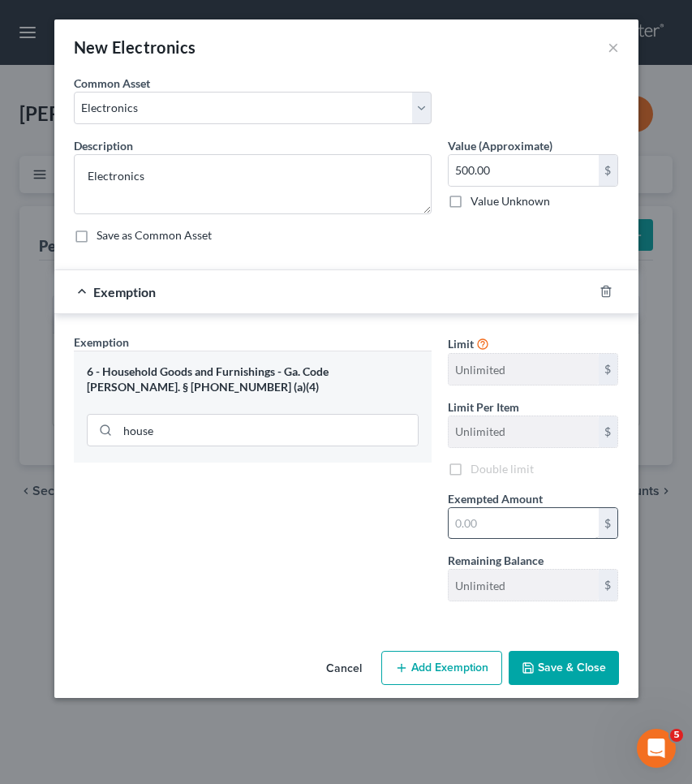 This screenshot has width=692, height=784. Describe the element at coordinates (441, 668) in the screenshot. I see `button: Add Exemption` at that location.